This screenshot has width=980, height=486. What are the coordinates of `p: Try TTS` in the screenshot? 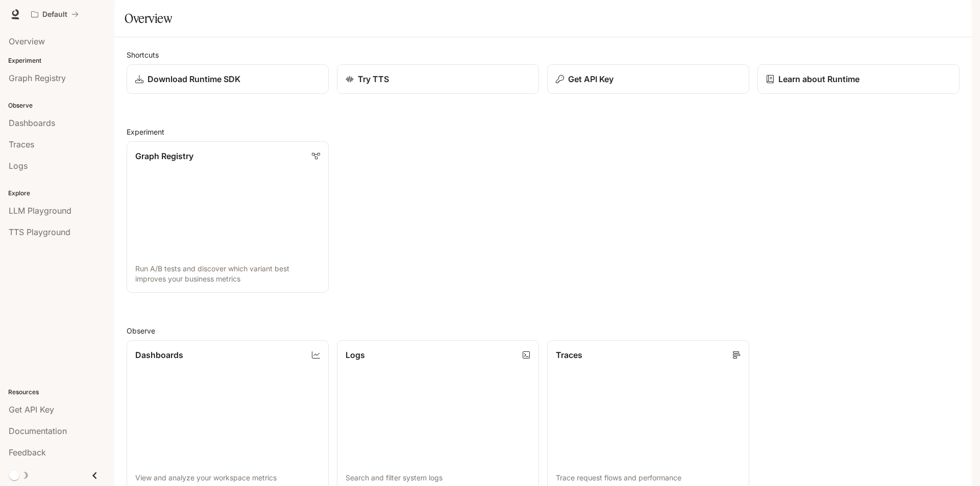 It's located at (373, 79).